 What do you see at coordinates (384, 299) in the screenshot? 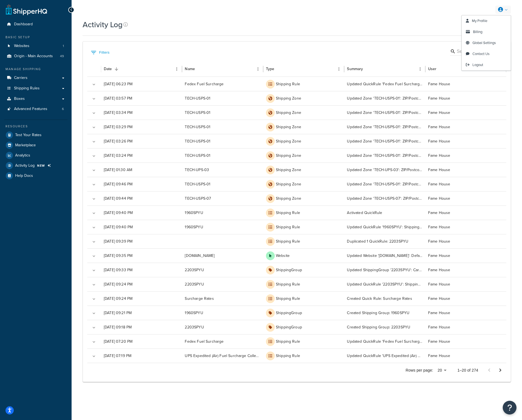
I see `div: Created Quick Rule: Surcharge Rates` at bounding box center [384, 299].